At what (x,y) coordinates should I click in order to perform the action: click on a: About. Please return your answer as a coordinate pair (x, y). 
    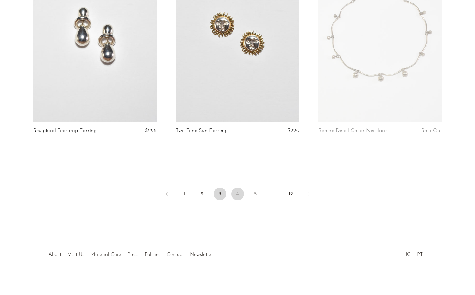
    Looking at the image, I should click on (55, 255).